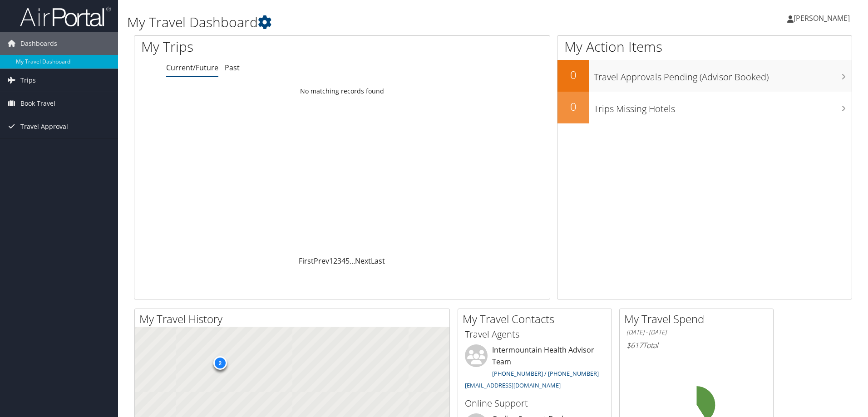  Describe the element at coordinates (697, 346) in the screenshot. I see `h6: Total` at that location.